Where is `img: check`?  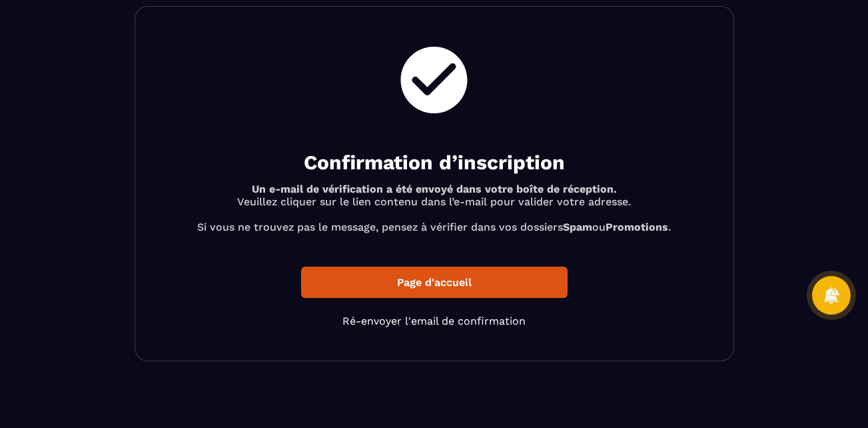 img: check is located at coordinates (433, 80).